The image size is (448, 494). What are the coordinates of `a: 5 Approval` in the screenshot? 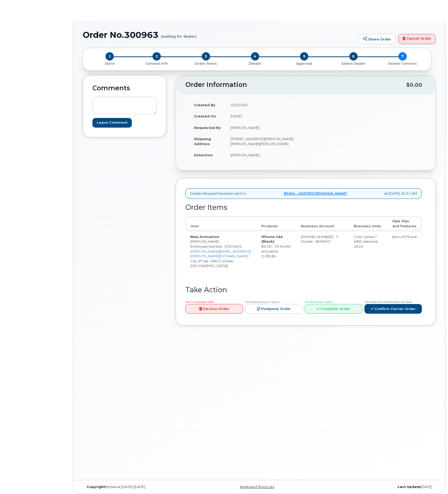 It's located at (304, 63).